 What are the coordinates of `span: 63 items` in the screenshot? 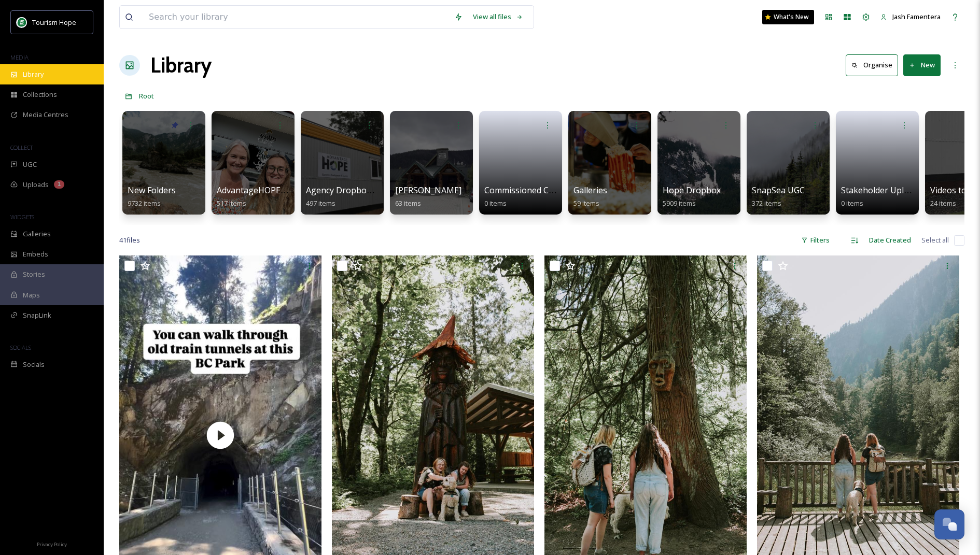 It's located at (408, 204).